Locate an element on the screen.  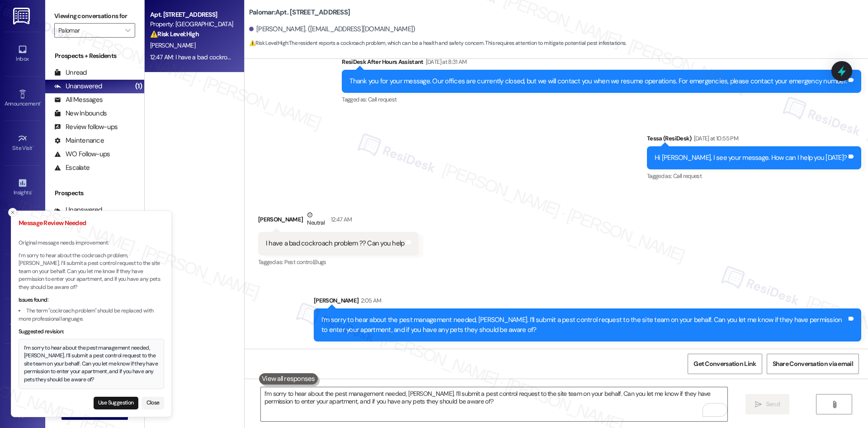
button: Close toast is located at coordinates (13, 212).